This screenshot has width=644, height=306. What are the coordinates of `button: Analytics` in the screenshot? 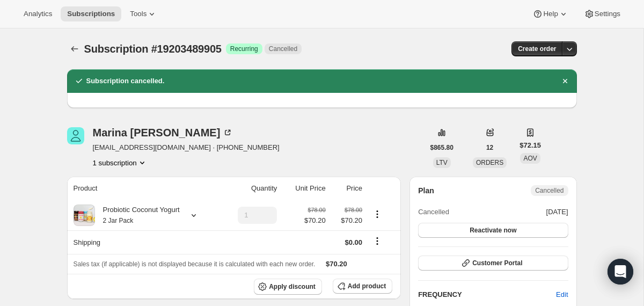 It's located at (37, 14).